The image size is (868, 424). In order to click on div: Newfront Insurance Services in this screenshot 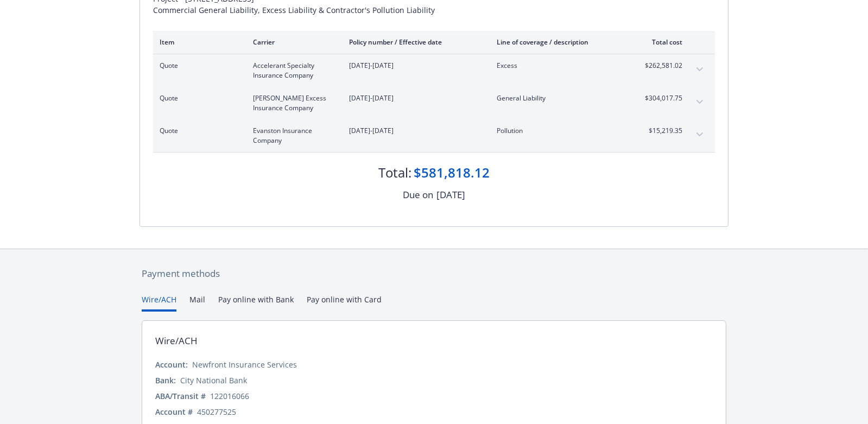, I will do `click(244, 365)`.